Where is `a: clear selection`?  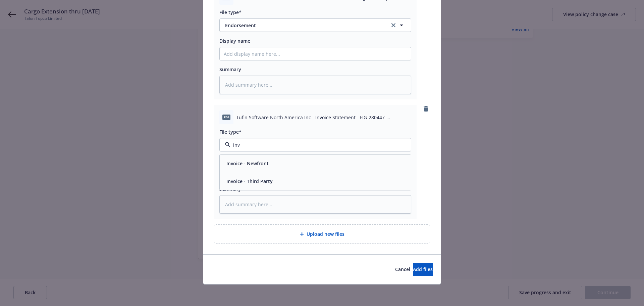
a: clear selection is located at coordinates (393, 25).